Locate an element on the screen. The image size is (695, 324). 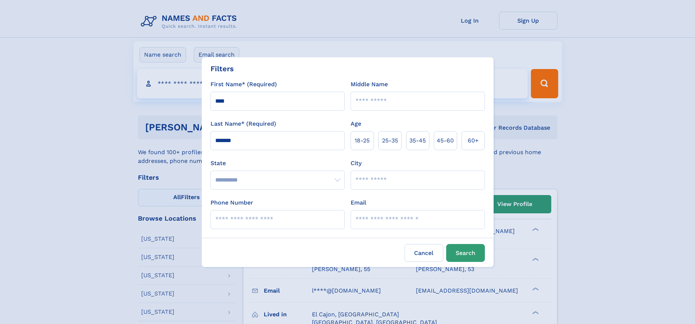
span: 45‑60 is located at coordinates (445, 141).